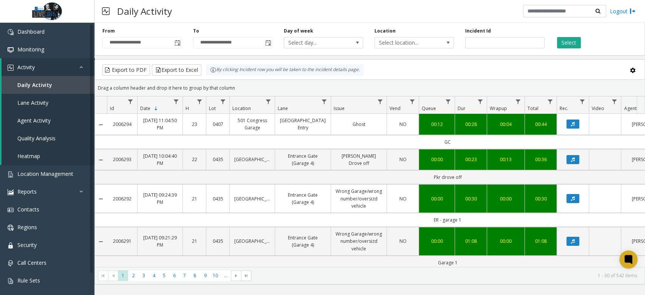  Describe the element at coordinates (380, 101) in the screenshot. I see `a: Issue Filter Menu` at that location.